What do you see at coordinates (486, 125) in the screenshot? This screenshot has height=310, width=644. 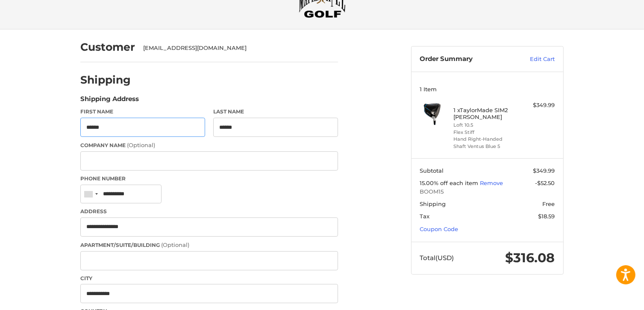 I see `li: Loft 10.5` at bounding box center [486, 125].